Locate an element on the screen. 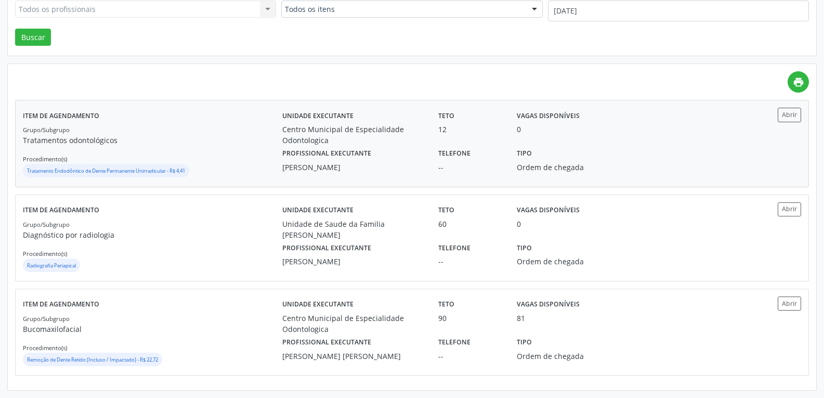 This screenshot has width=824, height=398. p: Bucomaxilofacial is located at coordinates (152, 329).